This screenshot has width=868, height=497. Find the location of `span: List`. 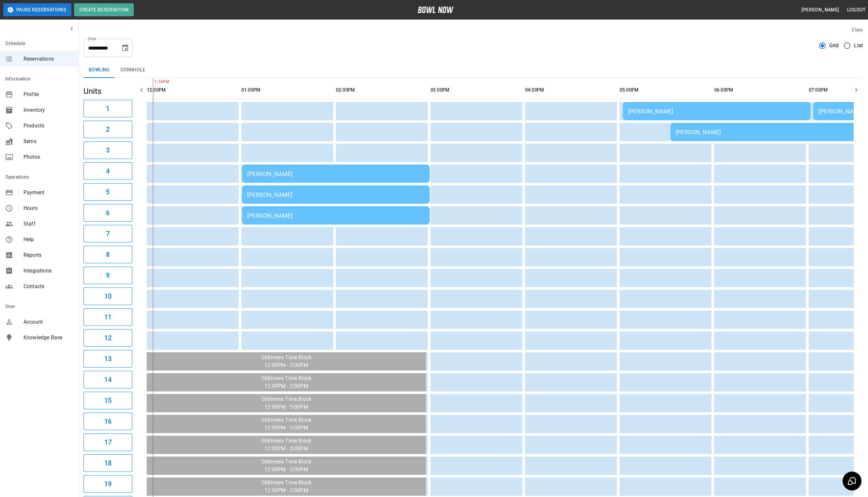

span: List is located at coordinates (858, 46).